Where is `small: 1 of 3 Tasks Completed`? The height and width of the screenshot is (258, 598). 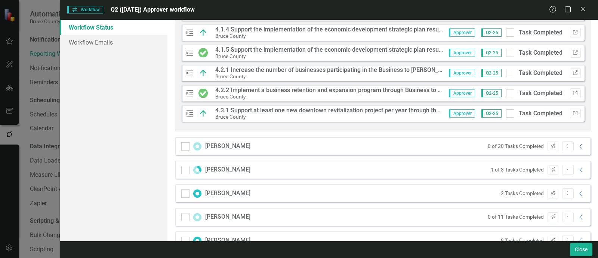 small: 1 of 3 Tasks Completed is located at coordinates (517, 169).